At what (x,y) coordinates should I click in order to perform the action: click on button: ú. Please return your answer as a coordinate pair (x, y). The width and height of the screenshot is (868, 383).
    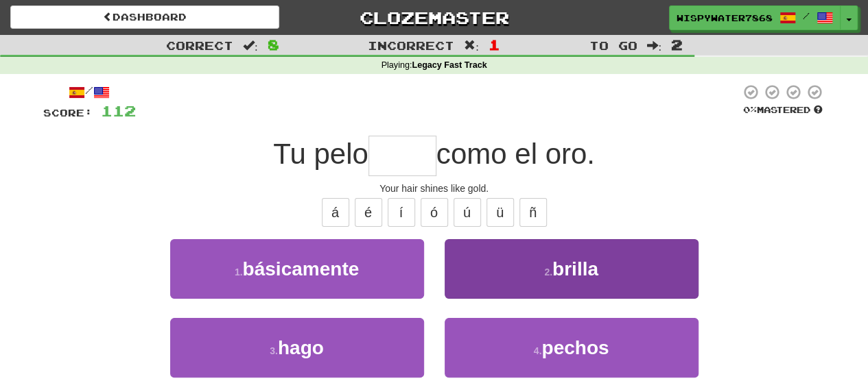
    Looking at the image, I should click on (467, 212).